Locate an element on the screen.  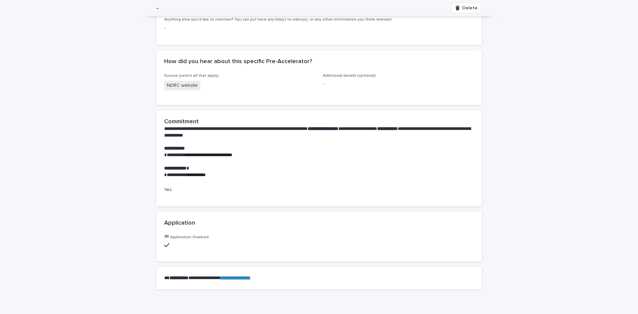
button: Delete is located at coordinates (467, 8).